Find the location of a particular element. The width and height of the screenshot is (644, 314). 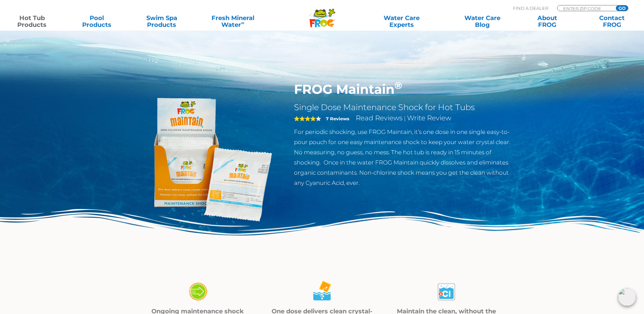

img: Frog_Maintain_Hero-2-v2.png is located at coordinates (207, 159).